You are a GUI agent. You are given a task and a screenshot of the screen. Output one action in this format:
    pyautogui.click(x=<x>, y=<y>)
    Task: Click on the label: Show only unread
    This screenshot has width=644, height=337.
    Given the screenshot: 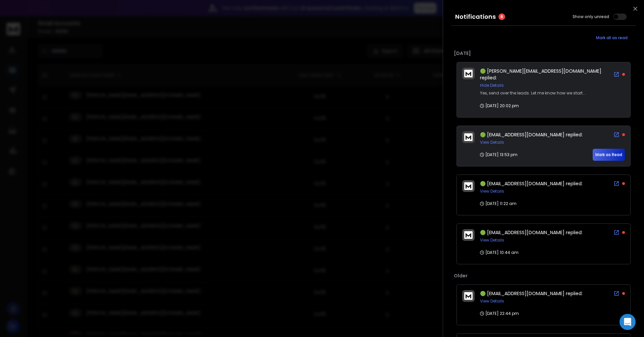 What is the action you would take?
    pyautogui.click(x=591, y=17)
    